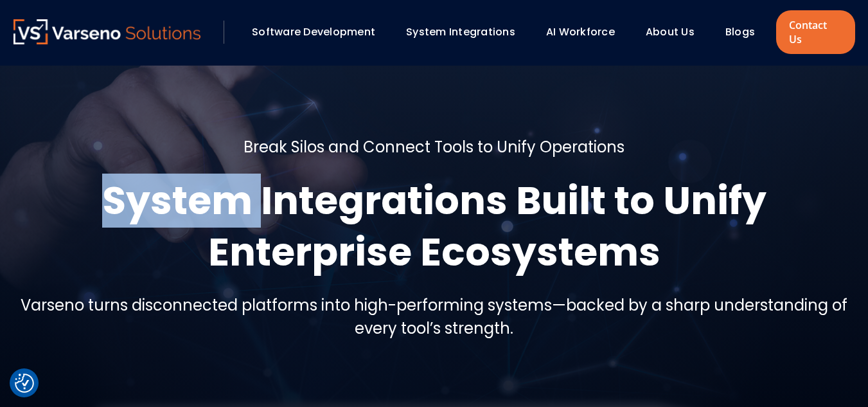 The image size is (868, 407). What do you see at coordinates (460, 31) in the screenshot?
I see `a: System Integrations` at bounding box center [460, 31].